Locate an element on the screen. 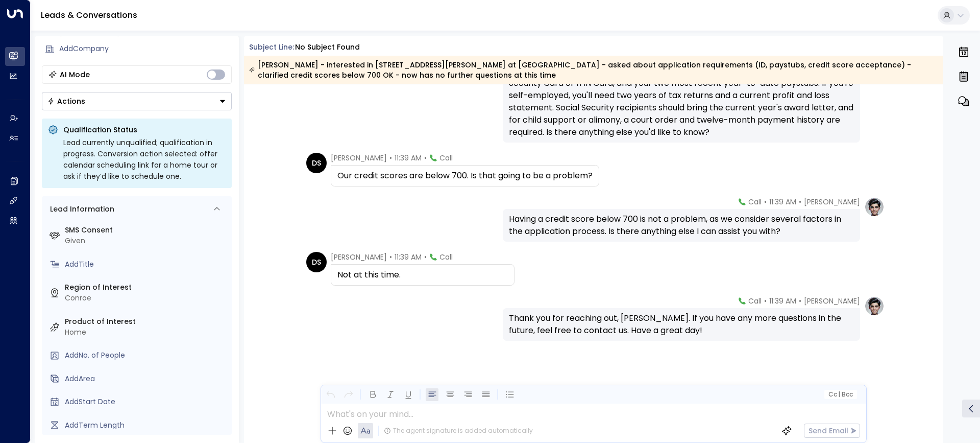 This screenshot has width=980, height=443. button: Redo is located at coordinates (348, 394).